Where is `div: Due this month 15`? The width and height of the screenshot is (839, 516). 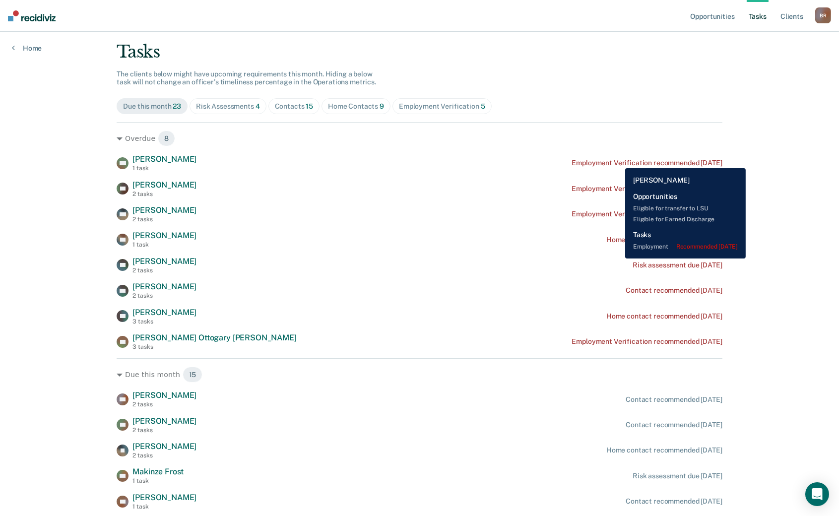 div: Due this month 15 is located at coordinates (419, 375).